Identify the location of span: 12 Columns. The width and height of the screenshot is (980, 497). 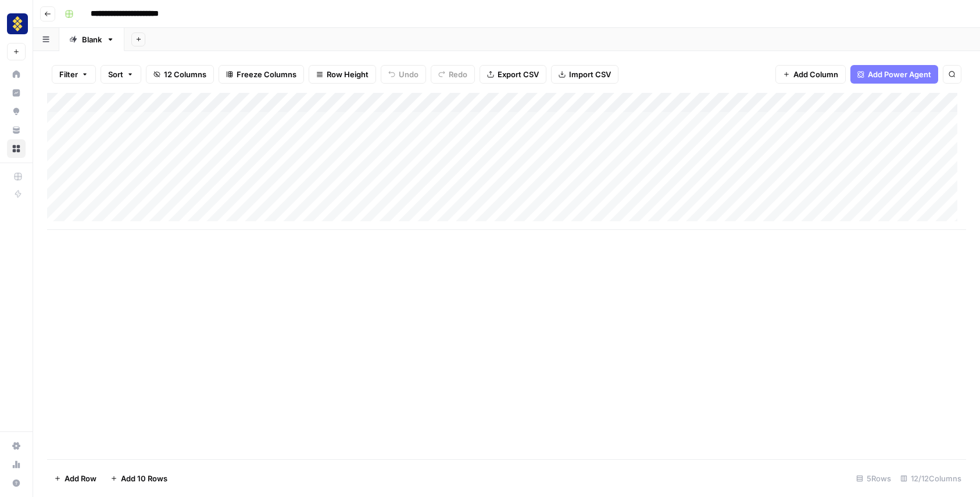
(185, 74).